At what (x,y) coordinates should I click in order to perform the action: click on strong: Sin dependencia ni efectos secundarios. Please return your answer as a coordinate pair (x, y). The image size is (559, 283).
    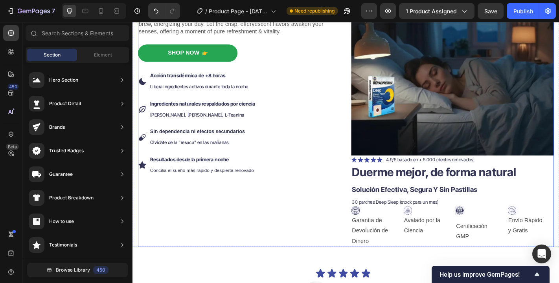
    Looking at the image, I should click on (72, 121).